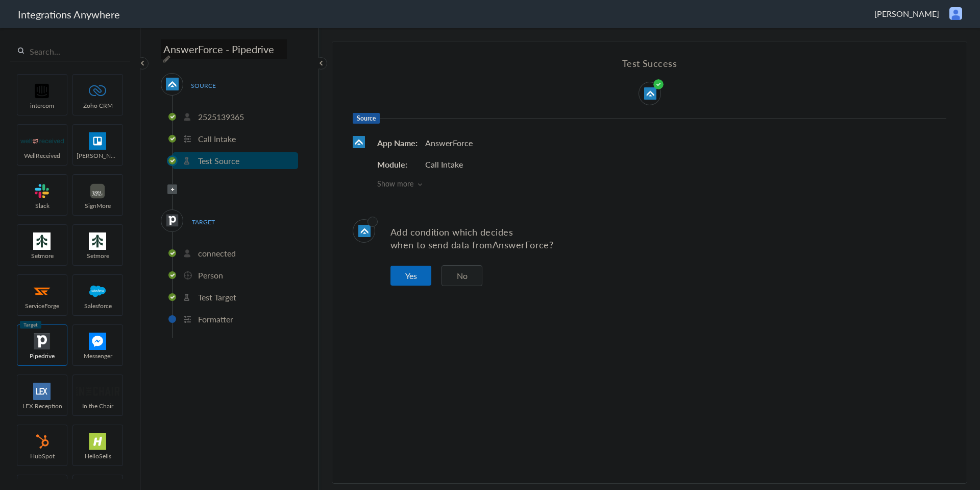 The width and height of the screenshot is (980, 490). I want to click on img: user.png, so click(956, 13).